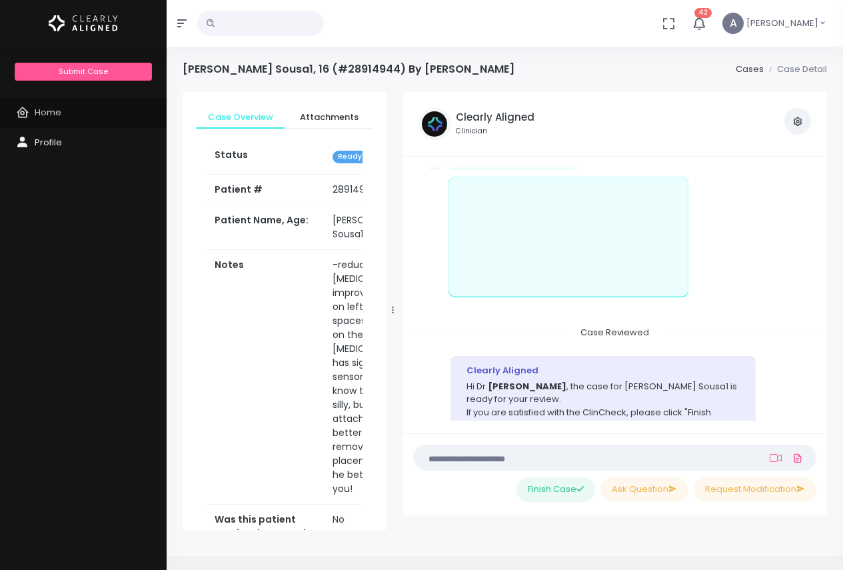 The image size is (843, 570). Describe the element at coordinates (755, 489) in the screenshot. I see `button: Request Modification` at that location.